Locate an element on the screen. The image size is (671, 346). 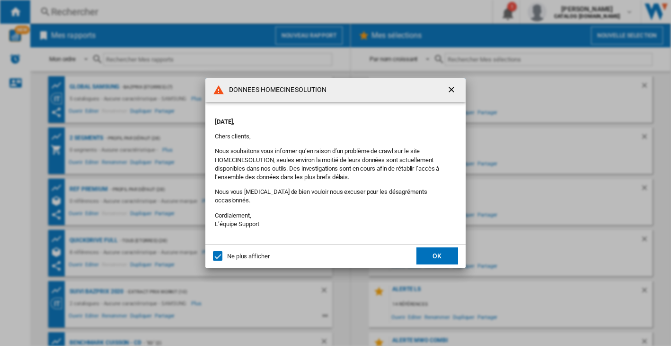
button: getI18NText('BUTTONS.CLOSE_DIALOG') is located at coordinates (453, 90).